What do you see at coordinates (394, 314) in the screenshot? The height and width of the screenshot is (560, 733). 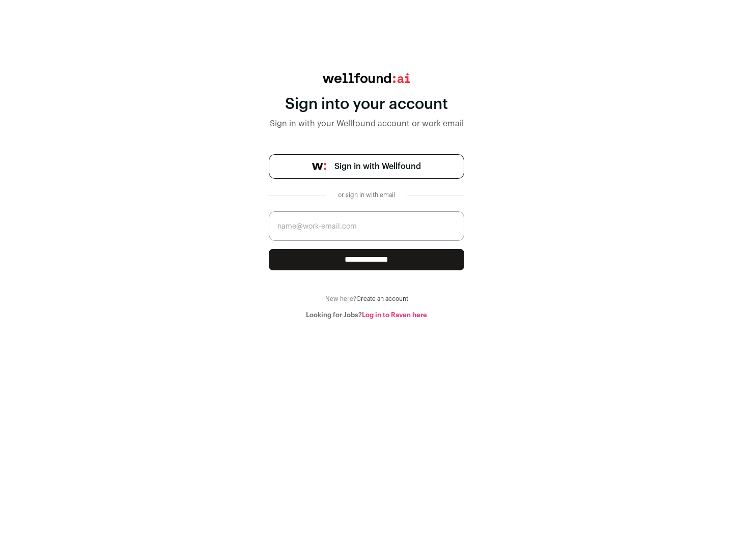 I see `a: Log in to Raven here` at bounding box center [394, 314].